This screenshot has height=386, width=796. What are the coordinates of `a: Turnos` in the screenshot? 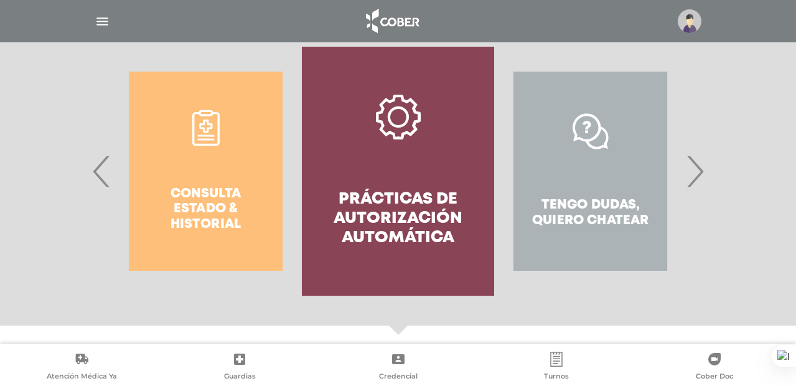 It's located at (556, 367).